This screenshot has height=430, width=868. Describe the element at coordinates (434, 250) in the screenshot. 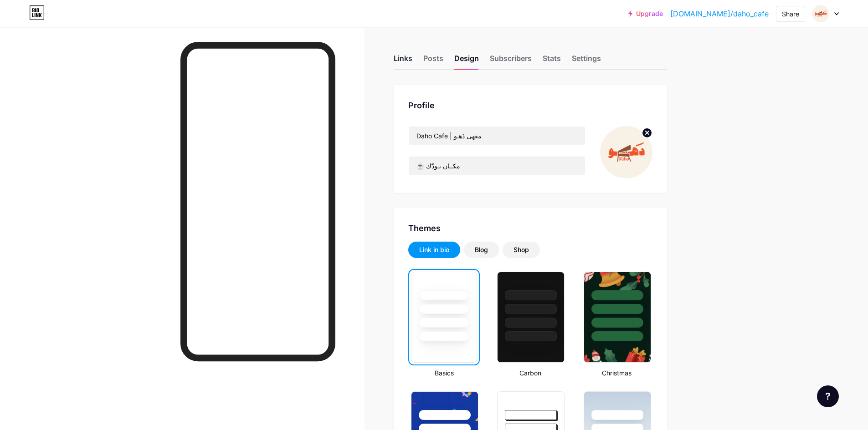

I see `div: Link in bio` at that location.